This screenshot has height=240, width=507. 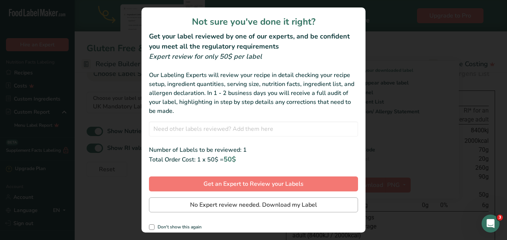 What do you see at coordinates (254, 184) in the screenshot?
I see `span: Get an Expert to Review your Labels` at bounding box center [254, 184].